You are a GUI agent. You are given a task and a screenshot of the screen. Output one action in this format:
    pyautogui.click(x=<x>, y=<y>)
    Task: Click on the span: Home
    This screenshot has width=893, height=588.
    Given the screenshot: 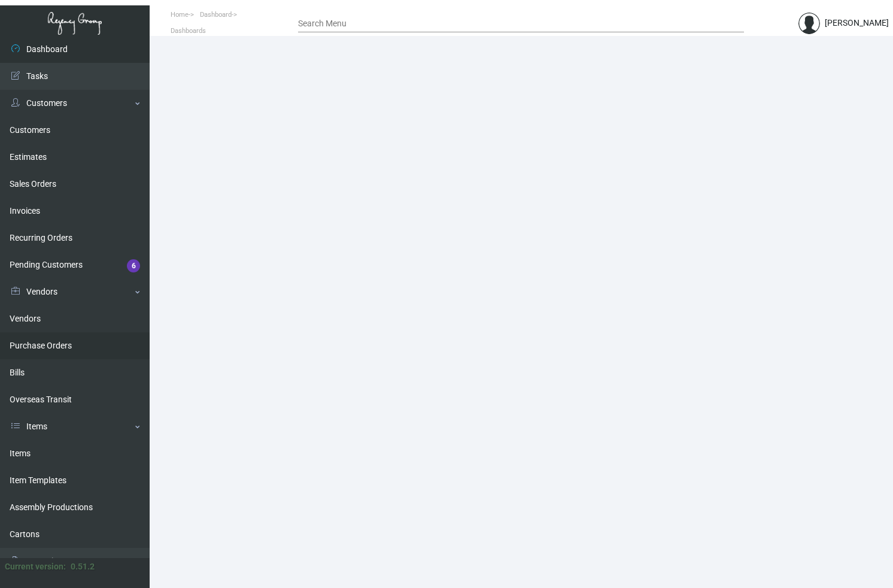 What is the action you would take?
    pyautogui.click(x=179, y=15)
    